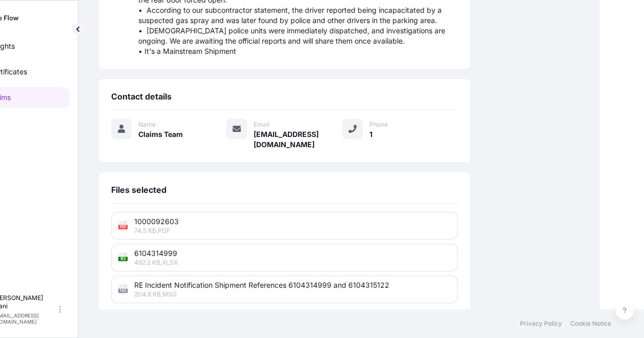 The width and height of the screenshot is (644, 338). What do you see at coordinates (141, 96) in the screenshot?
I see `span: Contact details` at bounding box center [141, 96].